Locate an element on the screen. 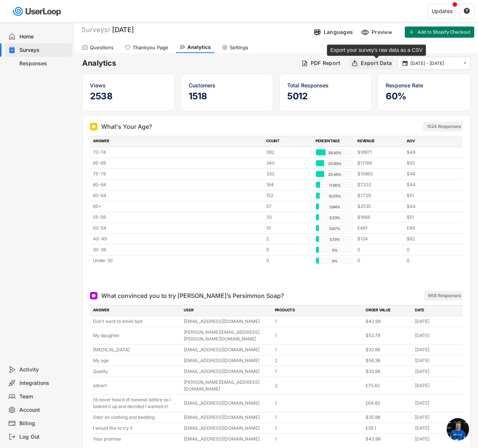 Image resolution: width=478 pixels, height=448 pixels. div: Total Responses is located at coordinates (326, 85).